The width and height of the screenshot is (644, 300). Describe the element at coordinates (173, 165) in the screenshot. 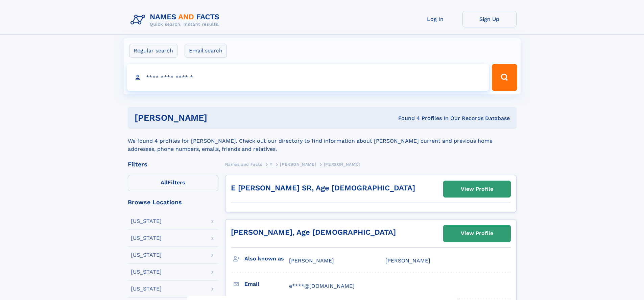

I see `div: Filters` at that location.